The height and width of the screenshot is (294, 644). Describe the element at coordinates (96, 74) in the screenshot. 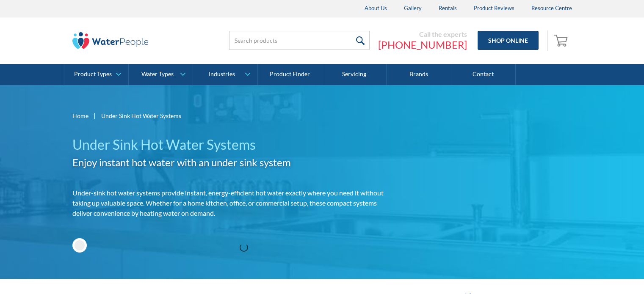

I see `a: Product Types` at that location.